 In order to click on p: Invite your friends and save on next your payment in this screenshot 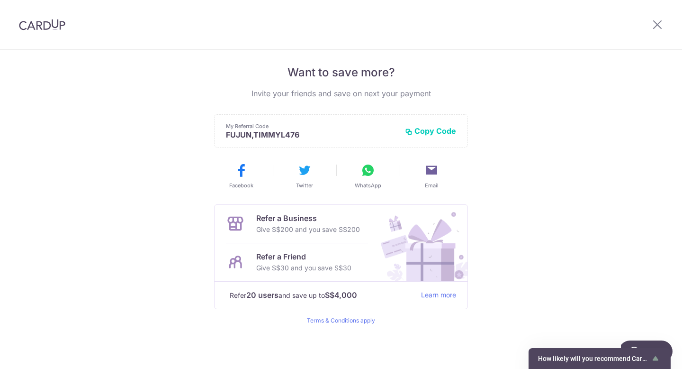, I will do `click(341, 93)`.